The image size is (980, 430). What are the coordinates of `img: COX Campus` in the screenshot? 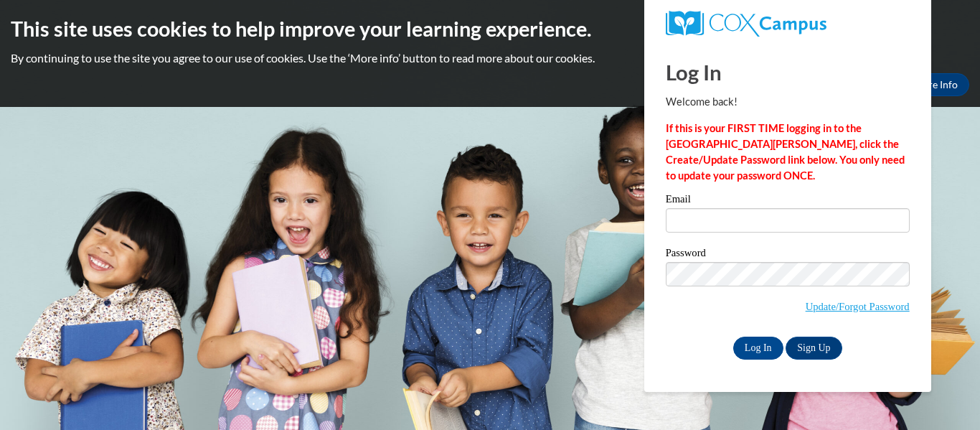 It's located at (747, 24).